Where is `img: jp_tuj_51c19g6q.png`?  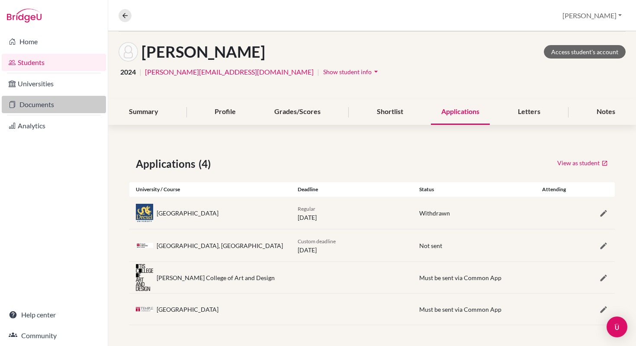 img: jp_tuj_51c19g6q.png is located at coordinates (145, 245).